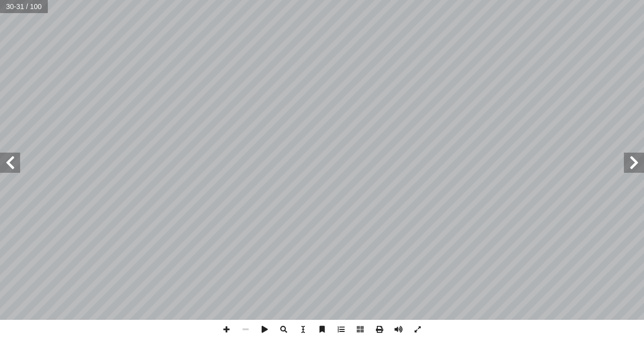 The width and height of the screenshot is (644, 339). What do you see at coordinates (322, 330) in the screenshot?
I see `span: إشارة مرجعية` at bounding box center [322, 330].